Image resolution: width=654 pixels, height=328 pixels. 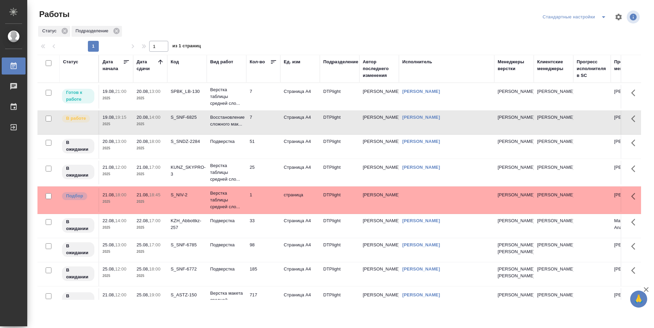 What do you see at coordinates (263, 226) in the screenshot?
I see `td: 33` at bounding box center [263, 226].